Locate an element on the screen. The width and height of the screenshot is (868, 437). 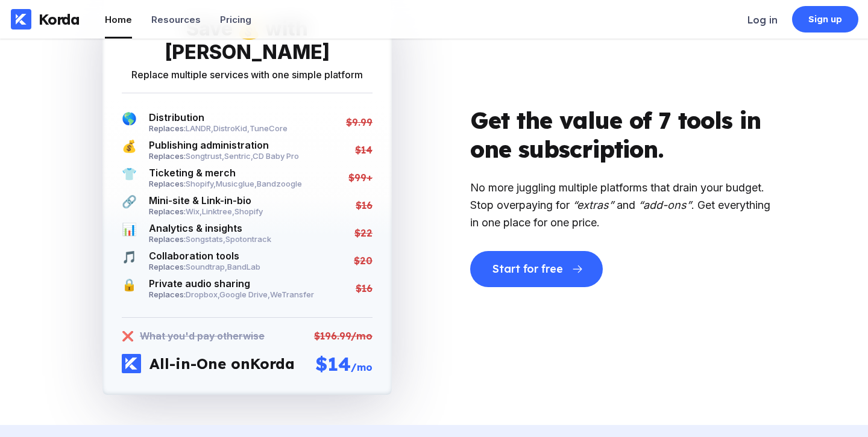
span: TuneCore is located at coordinates (268, 128).